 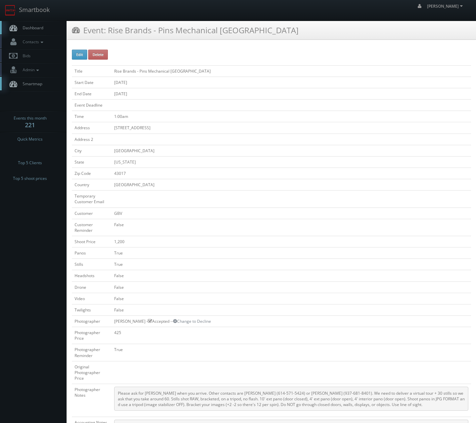 What do you see at coordinates (91, 298) in the screenshot?
I see `td: Video` at bounding box center [91, 298].